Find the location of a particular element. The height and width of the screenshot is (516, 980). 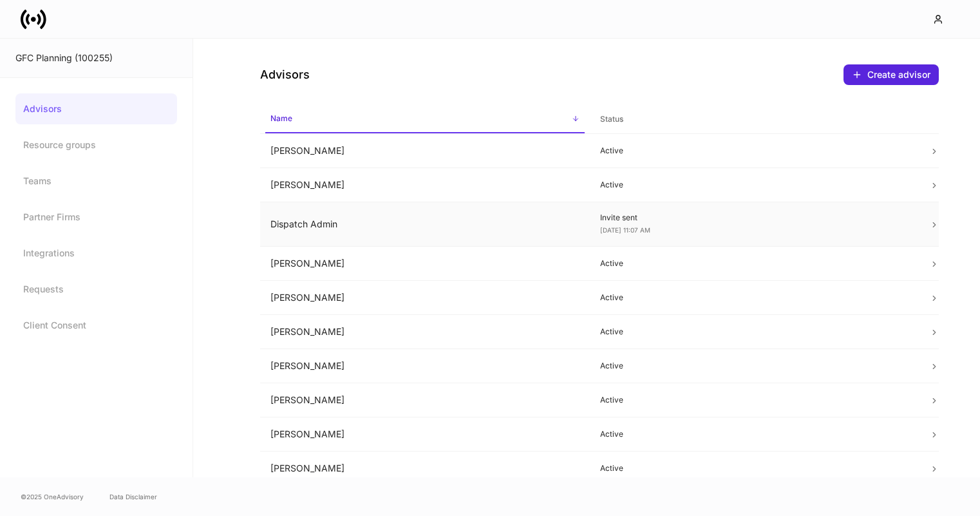

a: Teams is located at coordinates (96, 181).